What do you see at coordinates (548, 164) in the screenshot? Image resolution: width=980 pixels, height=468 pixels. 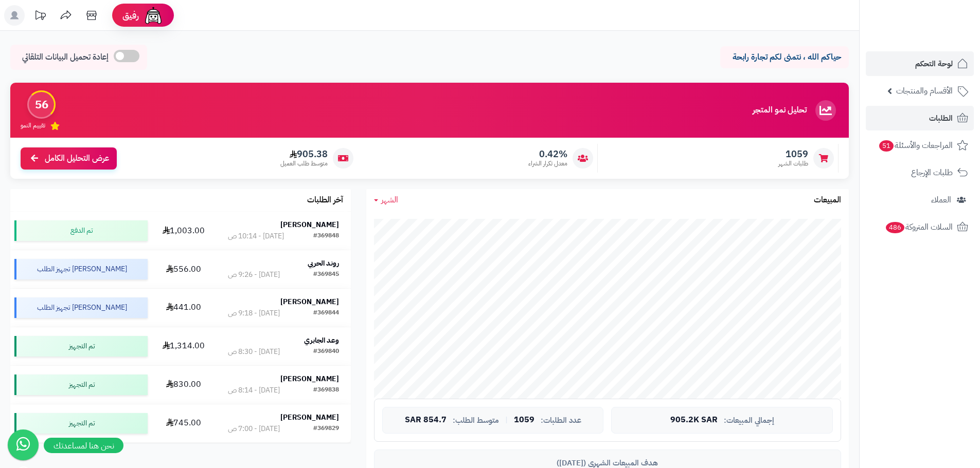 I see `span: معدل تكرار الشراء` at bounding box center [548, 164].